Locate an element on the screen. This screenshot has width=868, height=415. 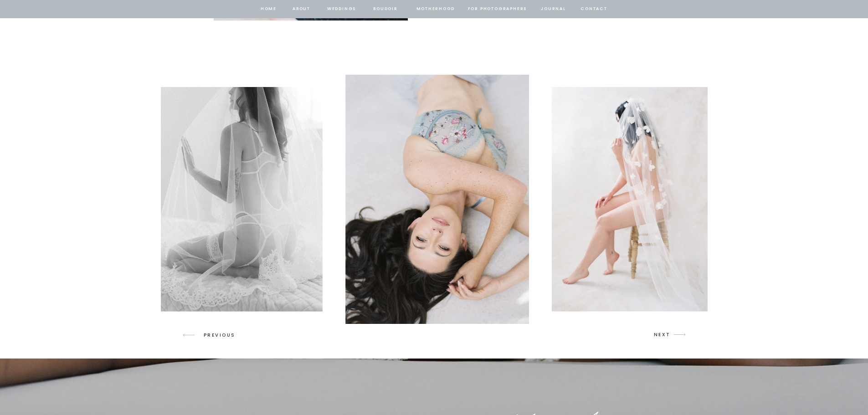
img: Woman looks at camera while lying on the floor in floral lingerie a portrait taken by seattle bou... is located at coordinates (437, 199).